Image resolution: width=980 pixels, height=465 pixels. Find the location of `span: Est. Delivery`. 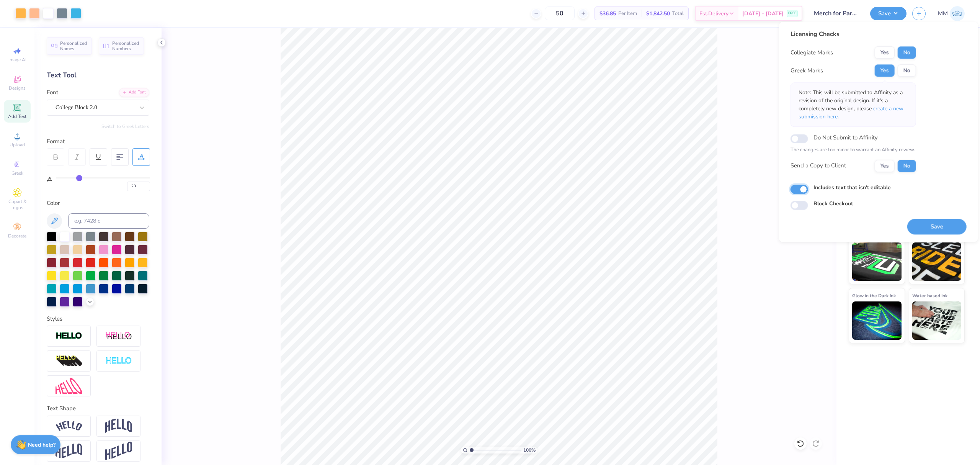

span: Est. Delivery is located at coordinates (714, 14).